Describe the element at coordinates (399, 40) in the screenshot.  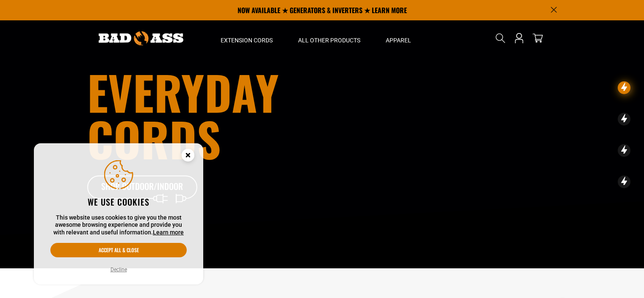
I see `span: Apparel` at that location.